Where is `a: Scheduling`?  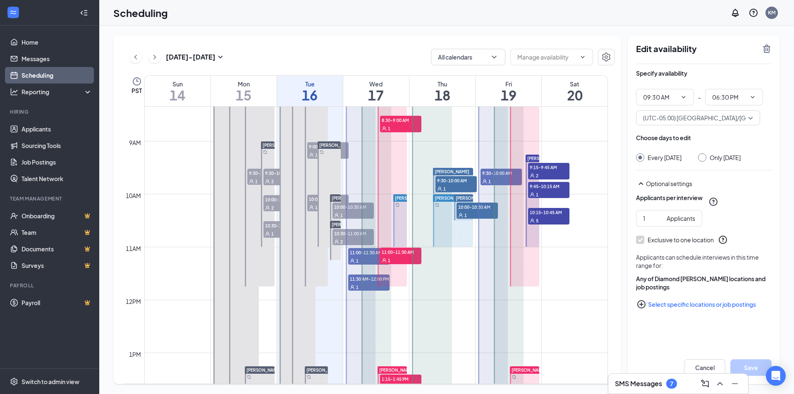
a: Scheduling is located at coordinates (57, 75).